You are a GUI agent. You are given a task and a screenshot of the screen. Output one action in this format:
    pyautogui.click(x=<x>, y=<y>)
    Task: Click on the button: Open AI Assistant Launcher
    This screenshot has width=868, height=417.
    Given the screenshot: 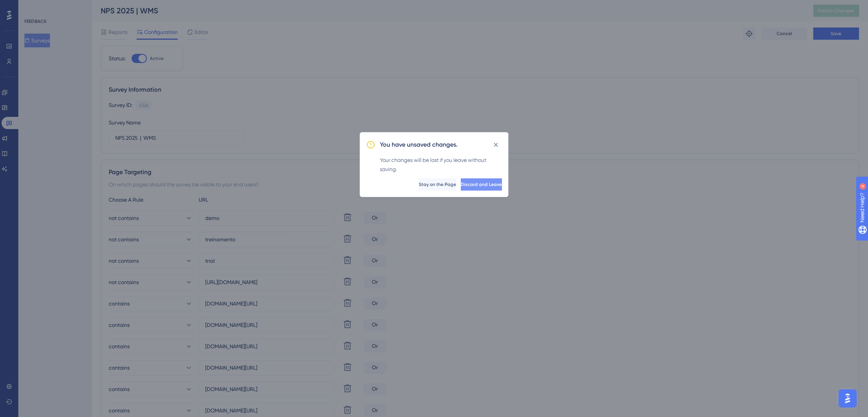 What is the action you would take?
    pyautogui.click(x=11, y=11)
    